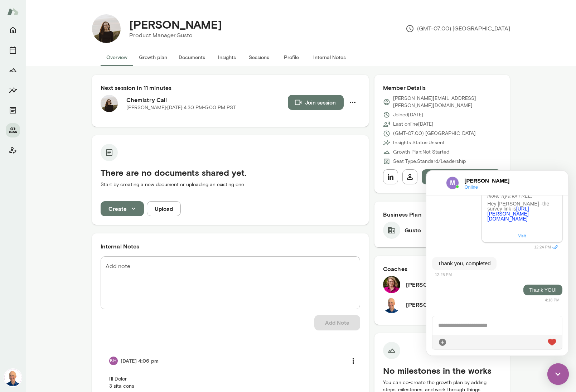 This screenshot has width=576, height=392. Describe the element at coordinates (16, 172) in the screenshot. I see `div: Attach` at that location.